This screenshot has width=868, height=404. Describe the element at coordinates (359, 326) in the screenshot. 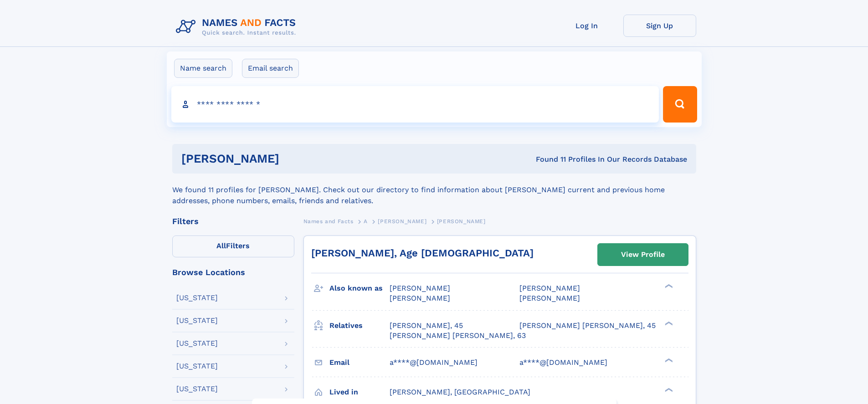

I see `h3: Relatives` at that location.